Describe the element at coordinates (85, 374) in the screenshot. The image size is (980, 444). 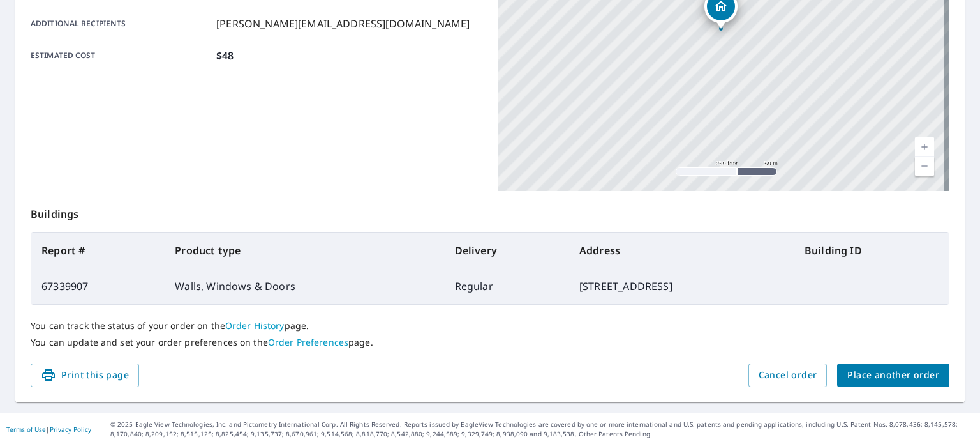
I see `span: Print this page` at that location.